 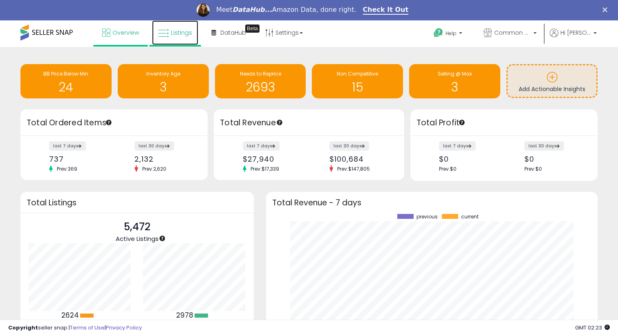 I want to click on a: DataHub, so click(x=228, y=33).